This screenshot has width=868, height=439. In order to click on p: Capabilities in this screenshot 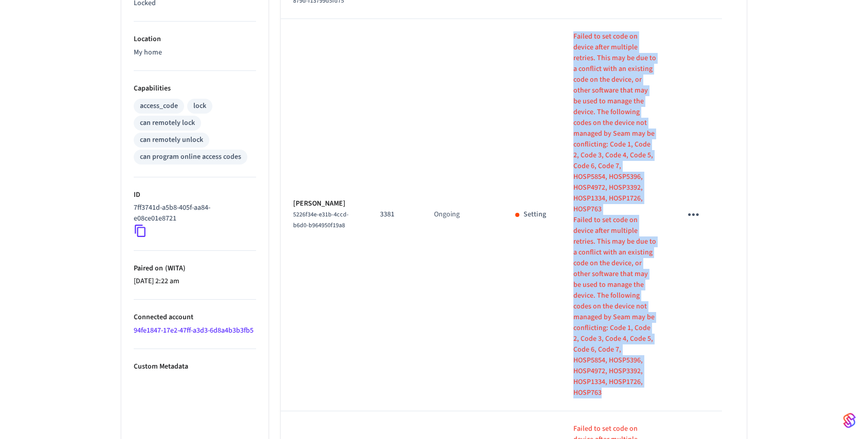, I will do `click(195, 89)`.